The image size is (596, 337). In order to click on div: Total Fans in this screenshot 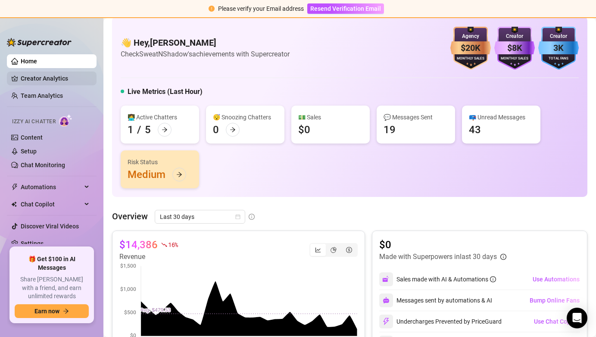, I will do `click(559, 59)`.